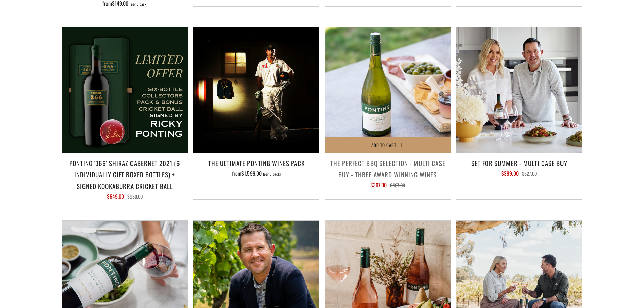 The image size is (644, 308). What do you see at coordinates (387, 169) in the screenshot?
I see `h3: The perfect BBQ selection - MULTI CASE BUY - Three award winning wines` at bounding box center [387, 169].